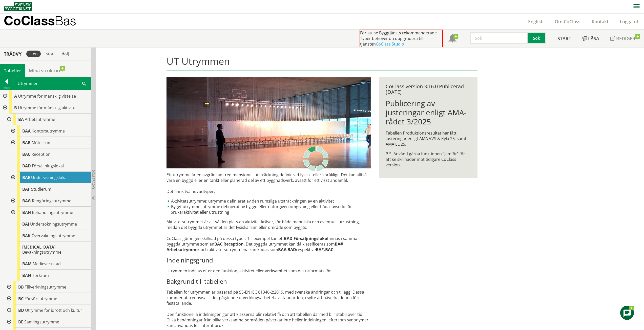  I want to click on div: För att se Byggtjänsts rekommenderade Typer behöver du uppgradera till tjänsten, so click(401, 39).